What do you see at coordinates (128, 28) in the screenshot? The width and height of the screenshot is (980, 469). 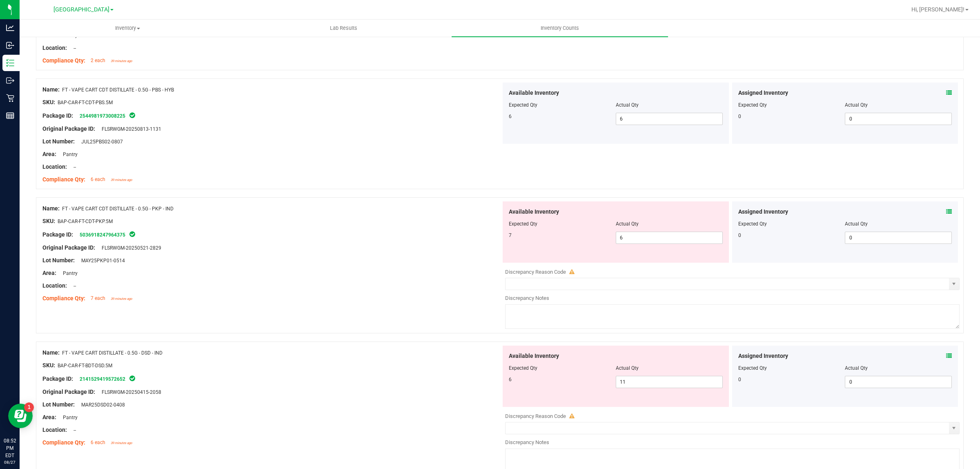 I see `a: Inventory` at bounding box center [128, 28].